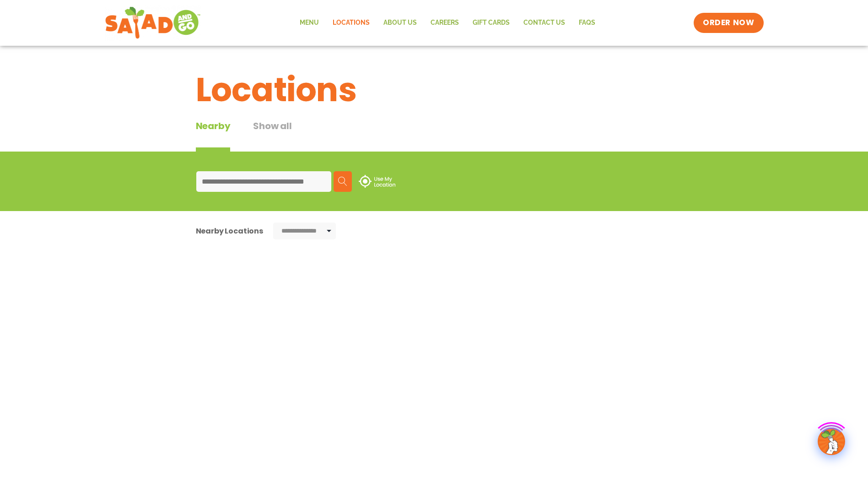 The image size is (868, 478). Describe the element at coordinates (729, 23) in the screenshot. I see `span: ORDER NOW` at that location.